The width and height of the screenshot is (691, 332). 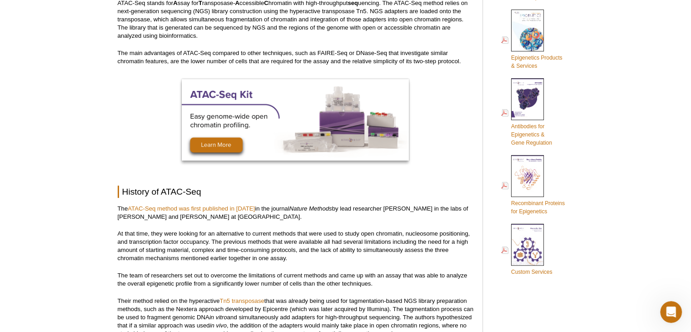 What do you see at coordinates (533, 185) in the screenshot?
I see `a: Recombinant Proteinsfor Epigenetics` at bounding box center [533, 185].